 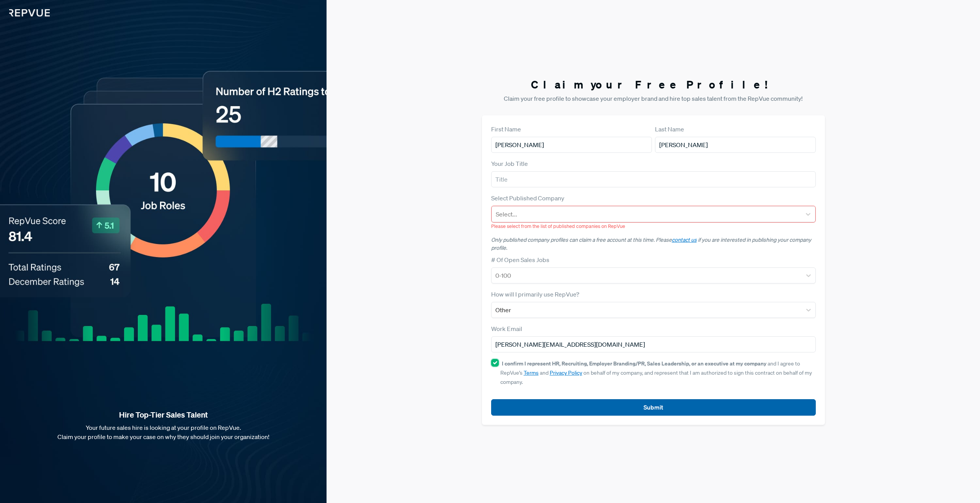 I want to click on p: Claim your free profile to showcase your employer brand and hire top sales talent from the RepVue..., so click(x=653, y=99).